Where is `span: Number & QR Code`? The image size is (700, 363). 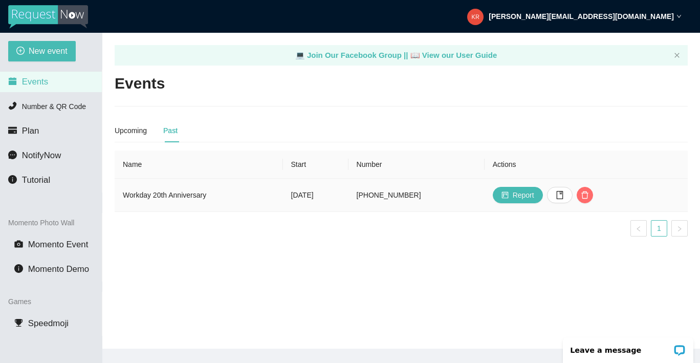
span: Number & QR Code is located at coordinates (54, 106).